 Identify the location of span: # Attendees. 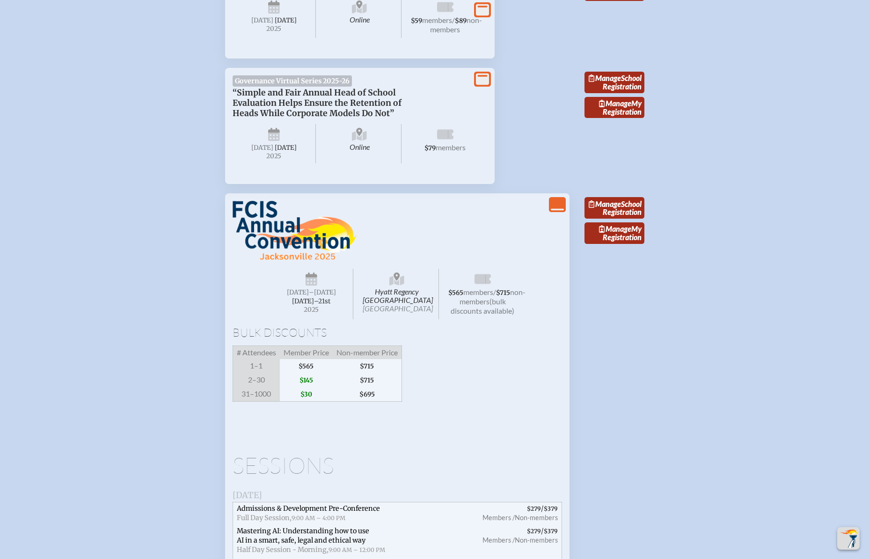
(256, 352).